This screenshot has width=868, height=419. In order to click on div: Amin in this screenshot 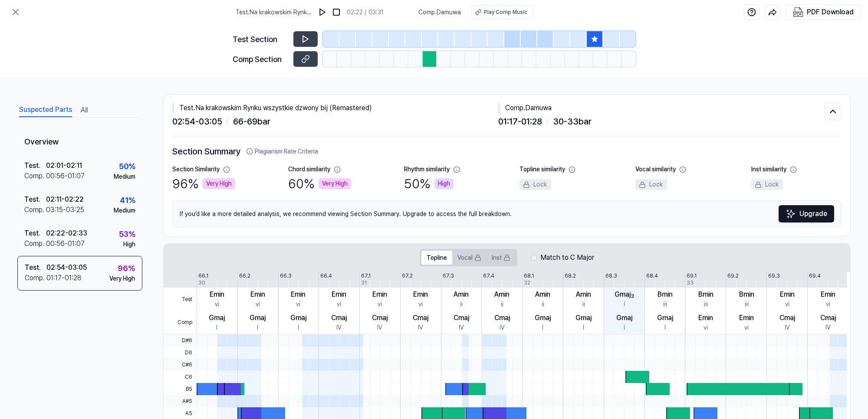, I will do `click(461, 295)`.